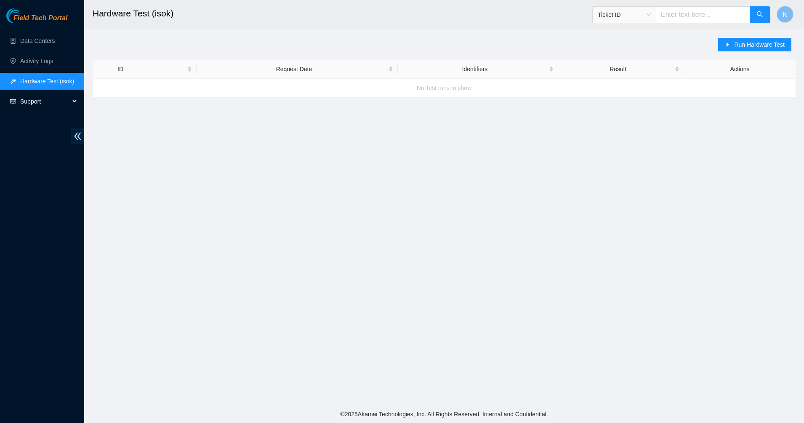 The width and height of the screenshot is (804, 423). I want to click on span: double-left, so click(77, 136).